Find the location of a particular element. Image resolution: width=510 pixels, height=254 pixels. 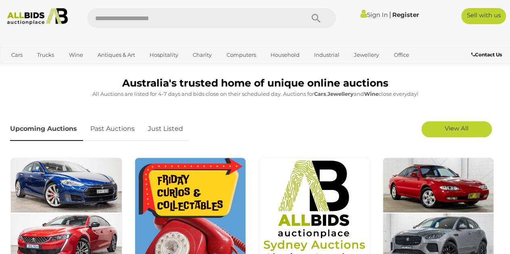

a: Industrial is located at coordinates (326, 55).